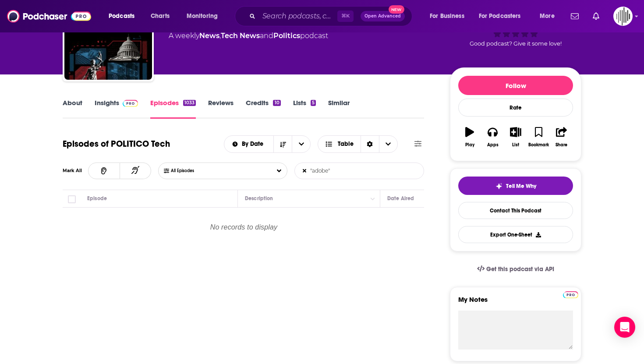 The image size is (644, 364). What do you see at coordinates (357, 144) in the screenshot?
I see `h2: Choose View` at bounding box center [357, 144].